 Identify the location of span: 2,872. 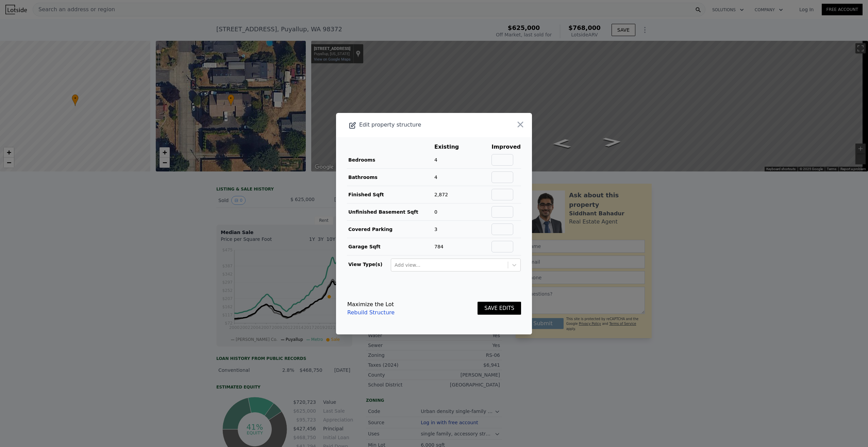
(441, 195).